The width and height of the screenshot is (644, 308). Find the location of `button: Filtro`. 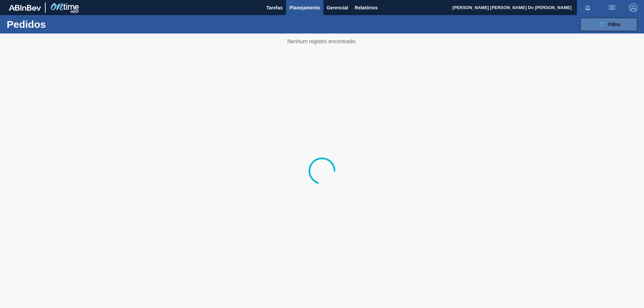

button: Filtro is located at coordinates (608, 24).